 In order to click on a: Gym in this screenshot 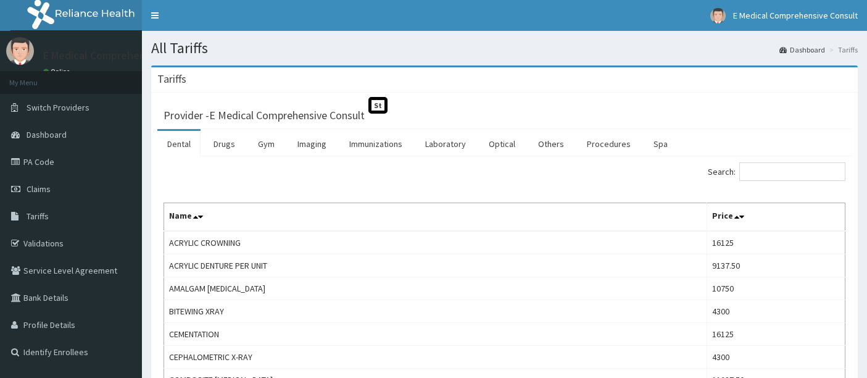, I will do `click(266, 144)`.